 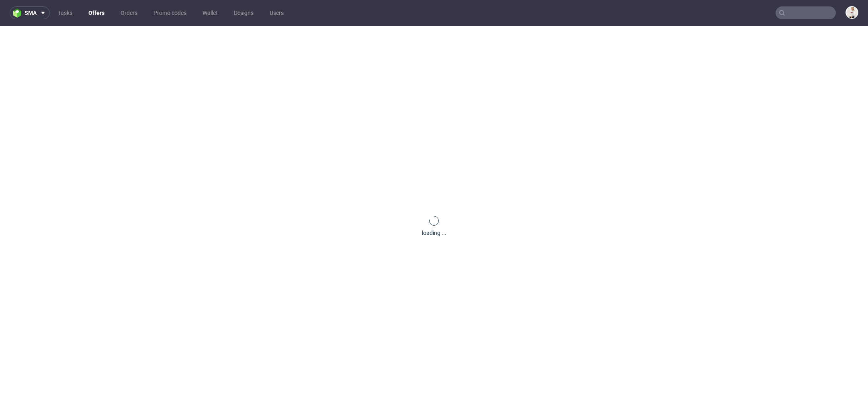 I want to click on a: Users, so click(x=277, y=13).